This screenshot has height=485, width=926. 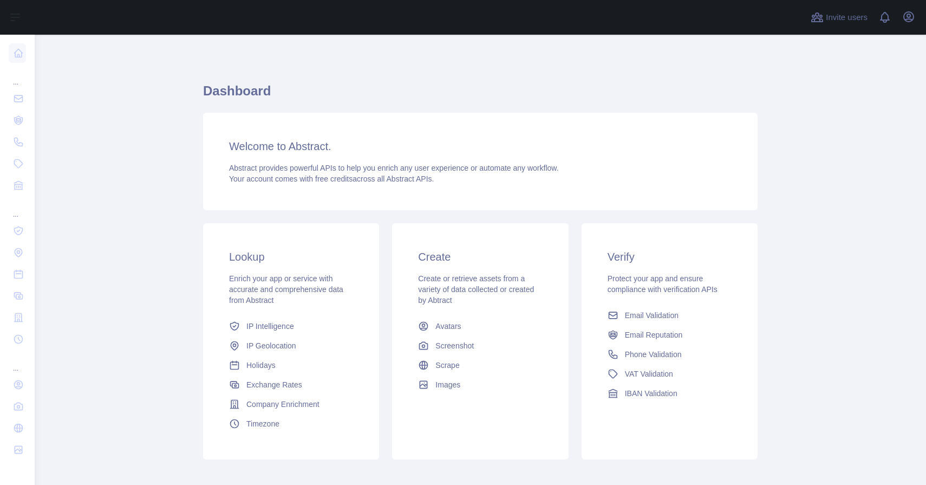 What do you see at coordinates (480, 326) in the screenshot?
I see `a: Avatars` at bounding box center [480, 326].